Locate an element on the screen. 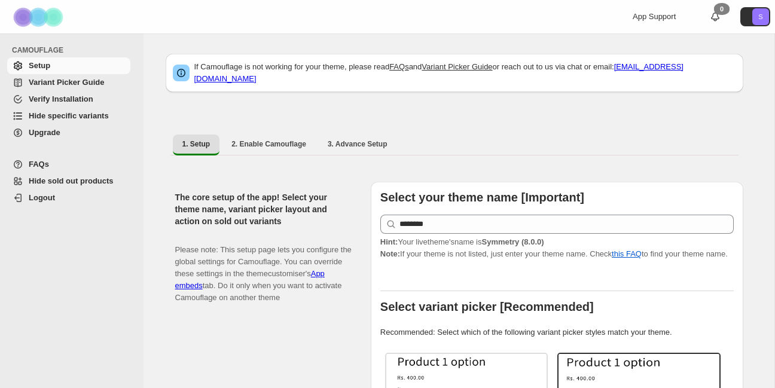 This screenshot has width=775, height=388. button: Avatar with initials S is located at coordinates (755, 17).